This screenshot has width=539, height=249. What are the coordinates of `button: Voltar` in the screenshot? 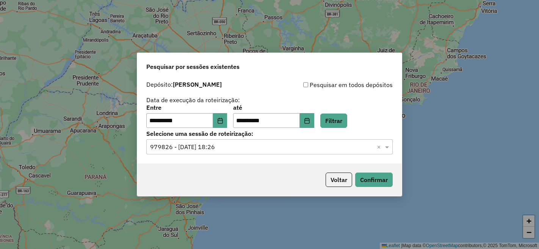 It's located at (339, 180).